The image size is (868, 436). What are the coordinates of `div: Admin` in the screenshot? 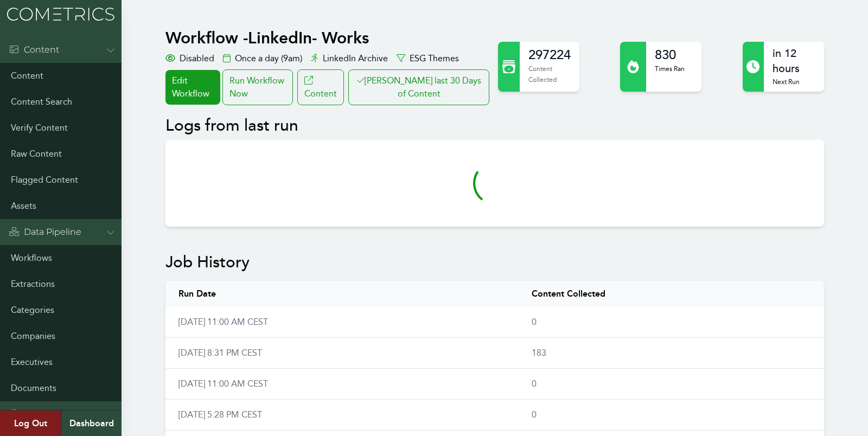 It's located at (31, 414).